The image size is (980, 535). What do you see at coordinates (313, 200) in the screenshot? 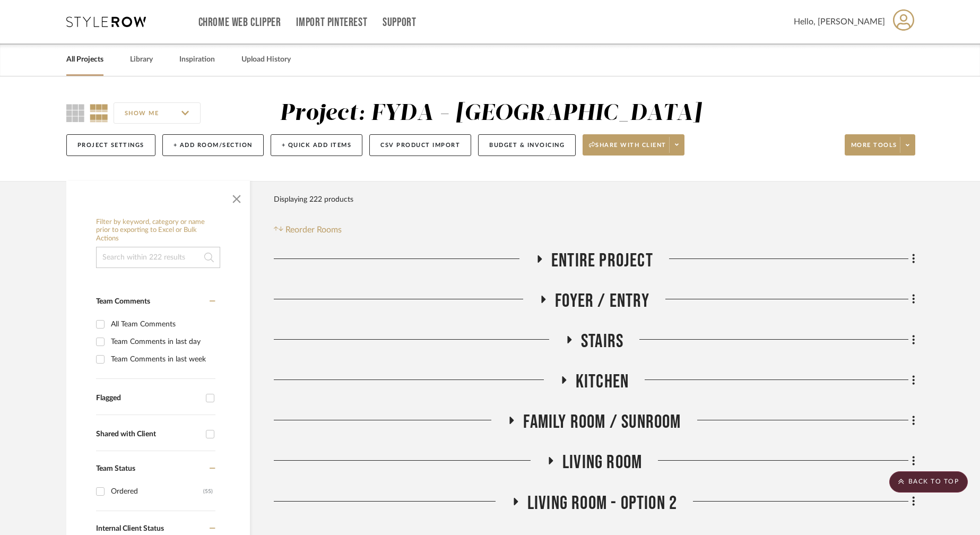
I see `div: Displaying 222 products` at bounding box center [313, 200].